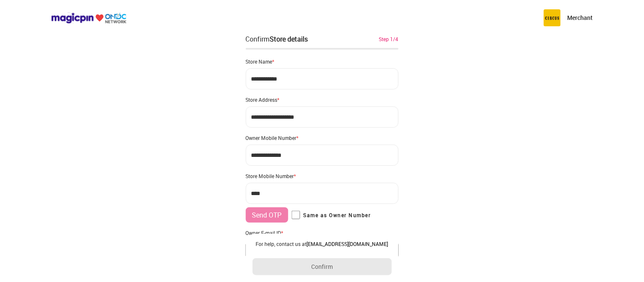 The height and width of the screenshot is (282, 644). I want to click on button: Send OTP, so click(267, 215).